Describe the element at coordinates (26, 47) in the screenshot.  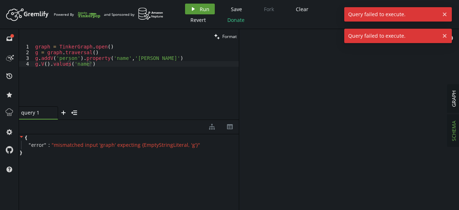
I see `div: 1` at that location.